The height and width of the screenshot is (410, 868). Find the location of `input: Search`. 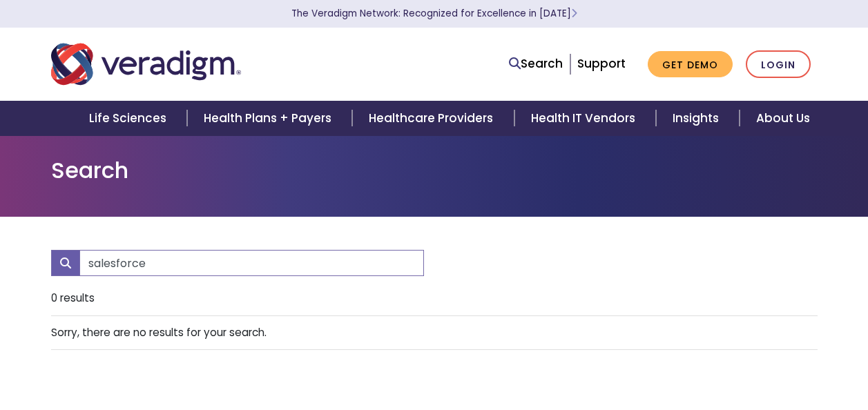

input: Search is located at coordinates (252, 263).